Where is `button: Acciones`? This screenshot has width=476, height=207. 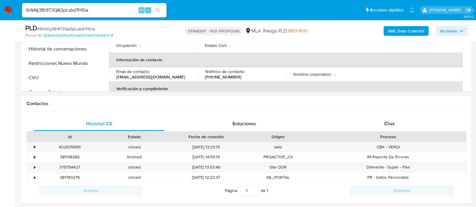 button: Acciones is located at coordinates (451, 31).